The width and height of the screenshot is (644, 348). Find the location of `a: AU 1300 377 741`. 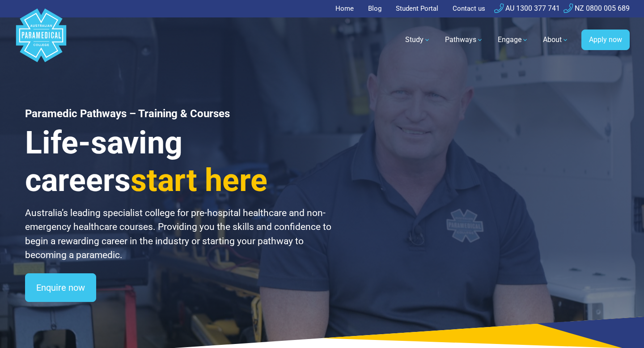

a: AU 1300 377 741 is located at coordinates (527, 8).